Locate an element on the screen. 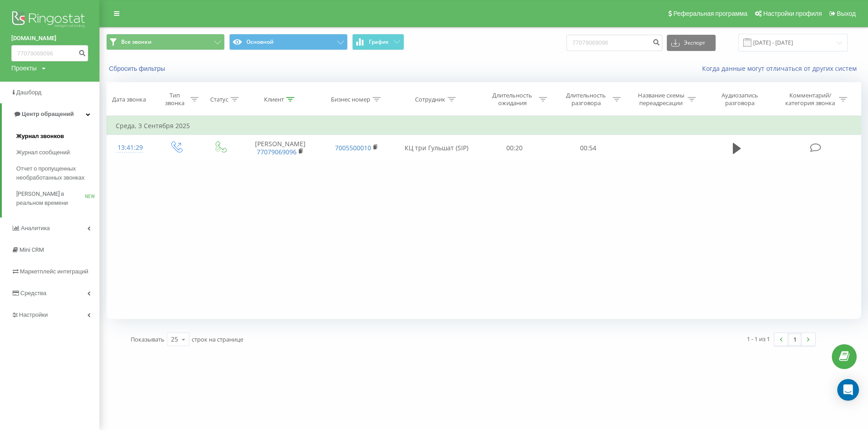 Image resolution: width=868 pixels, height=430 pixels. div: Статус is located at coordinates (219, 99).